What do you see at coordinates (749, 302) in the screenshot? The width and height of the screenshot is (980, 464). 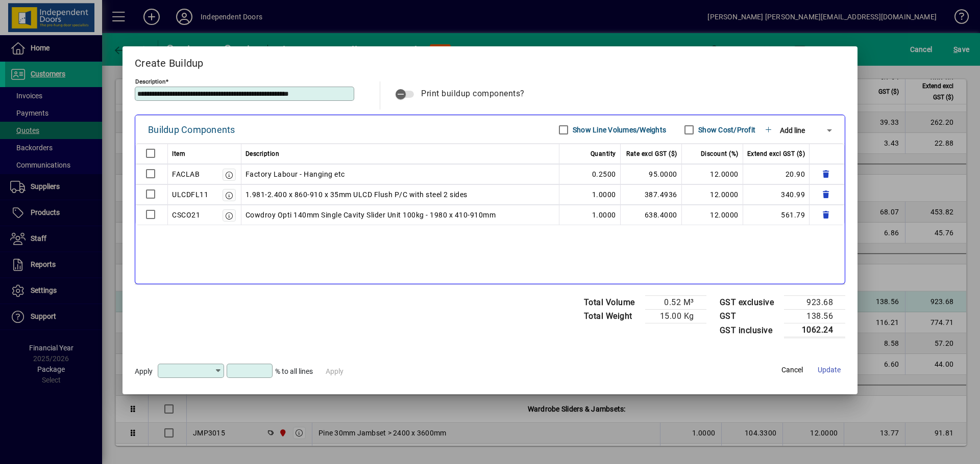 I see `td: GST exclusive` at bounding box center [749, 302].